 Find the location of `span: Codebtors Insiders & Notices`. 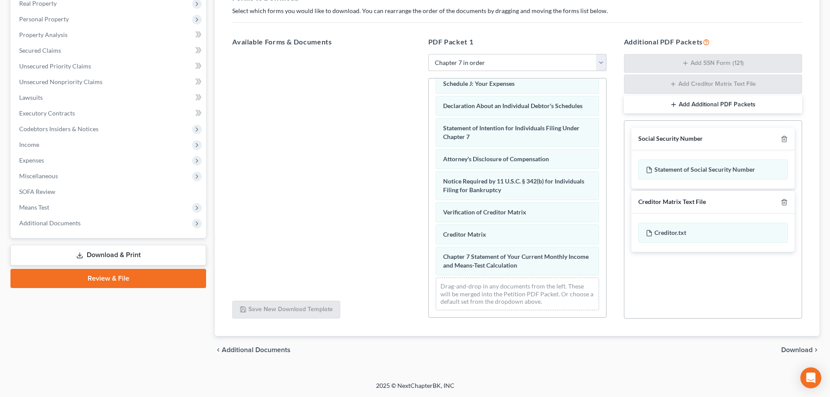

span: Codebtors Insiders & Notices is located at coordinates (59, 129).